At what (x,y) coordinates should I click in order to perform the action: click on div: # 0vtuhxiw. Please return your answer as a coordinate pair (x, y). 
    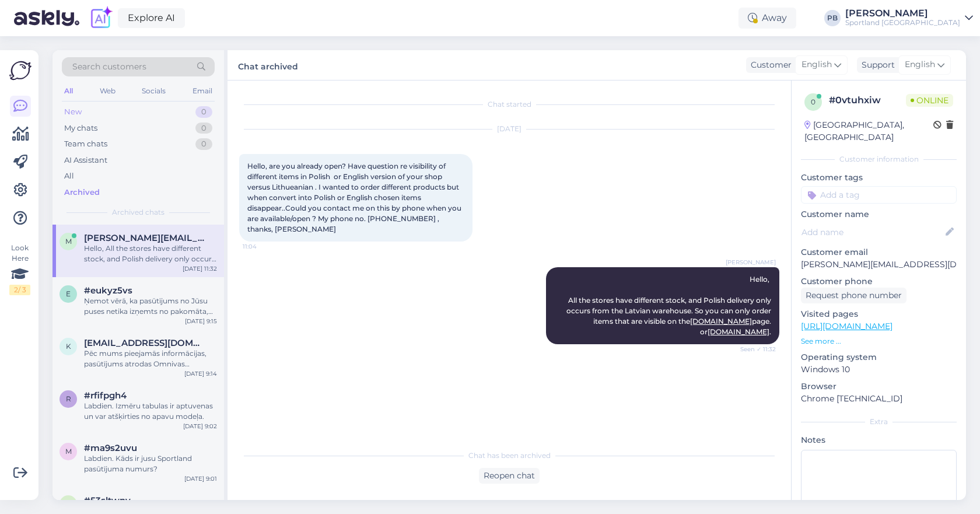
    Looking at the image, I should click on (868, 101).